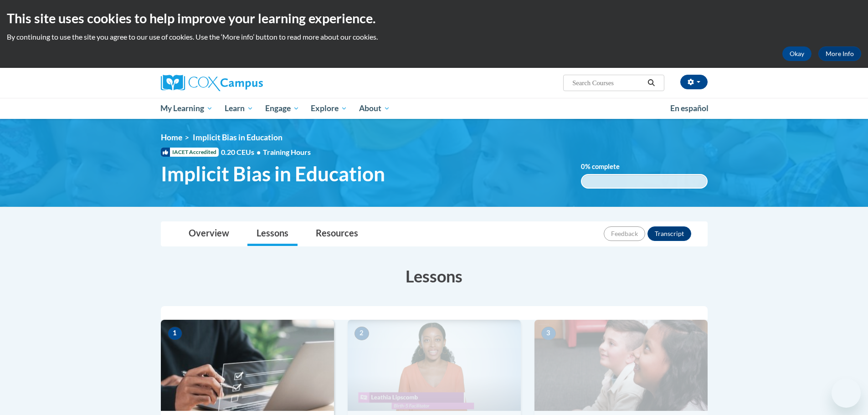 Image resolution: width=868 pixels, height=415 pixels. I want to click on a: About, so click(374, 108).